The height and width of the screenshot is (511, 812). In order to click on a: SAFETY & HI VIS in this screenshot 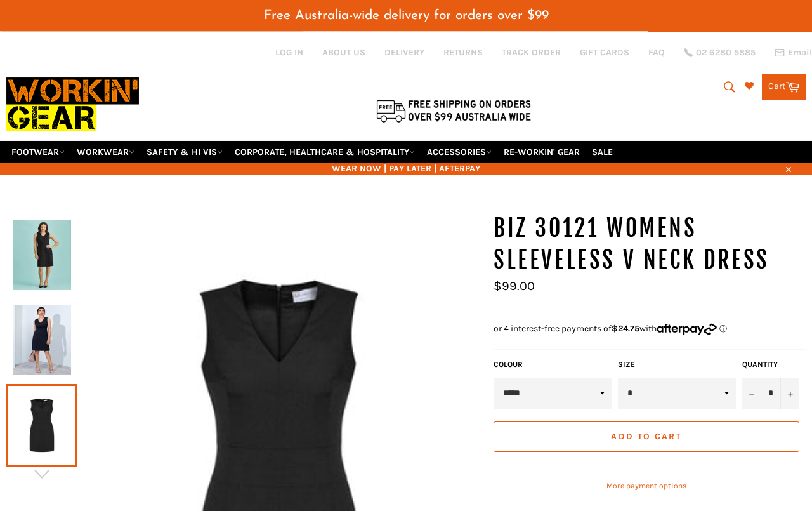, I will do `click(185, 152)`.